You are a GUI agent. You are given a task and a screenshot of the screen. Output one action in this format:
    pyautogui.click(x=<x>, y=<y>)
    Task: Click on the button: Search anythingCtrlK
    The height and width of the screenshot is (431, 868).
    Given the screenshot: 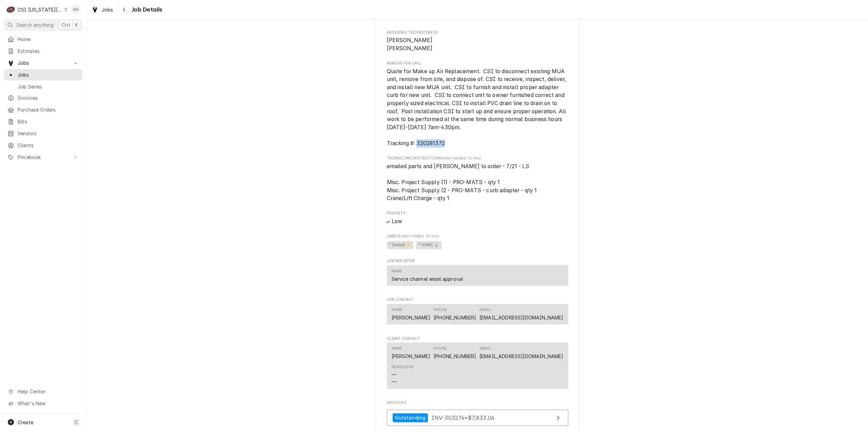 What is the action you would take?
    pyautogui.click(x=43, y=25)
    